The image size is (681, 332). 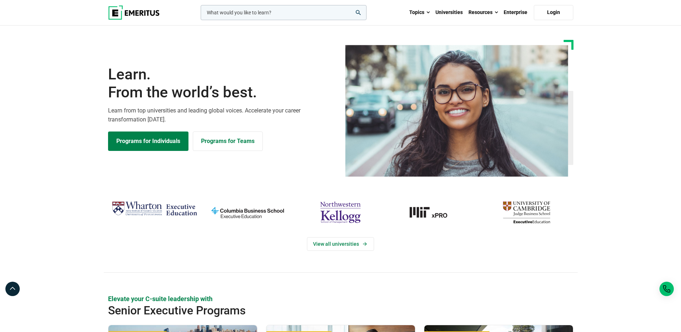 What do you see at coordinates (154, 209) in the screenshot?
I see `a: Wharton Executive Education` at bounding box center [154, 209].